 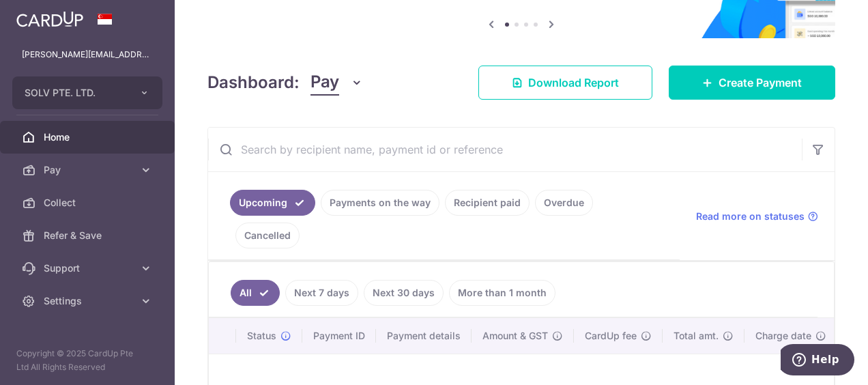 I want to click on span: Create Payment, so click(x=761, y=82).